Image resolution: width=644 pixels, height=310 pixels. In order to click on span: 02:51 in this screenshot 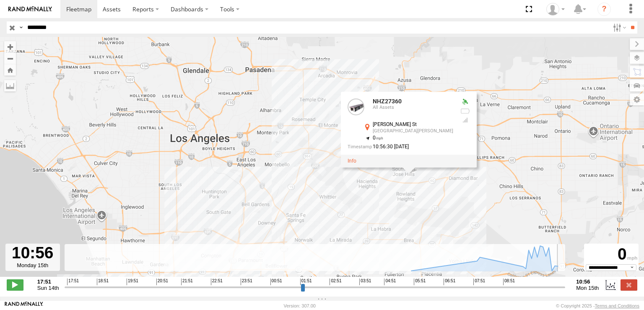, I will do `click(335, 282)`.